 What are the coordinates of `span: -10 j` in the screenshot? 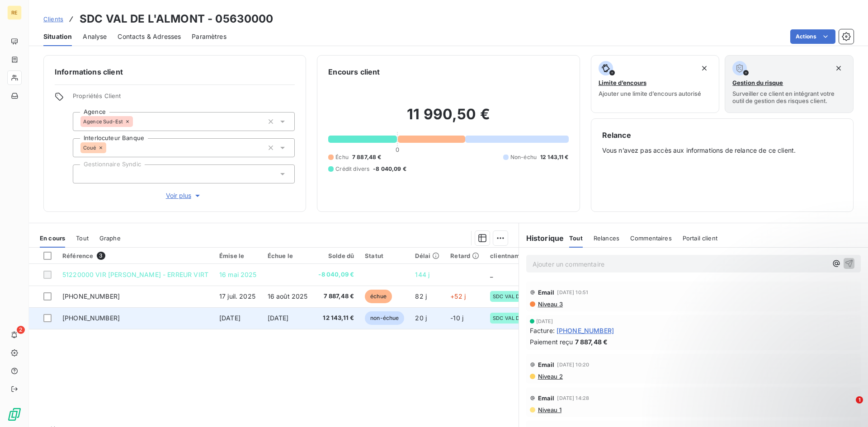 It's located at (457, 318).